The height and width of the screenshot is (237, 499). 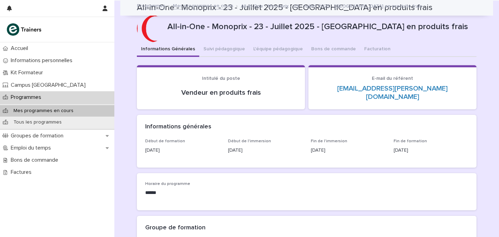 What do you see at coordinates (250, 141) in the screenshot?
I see `span: Début de l'immersion` at bounding box center [250, 141].